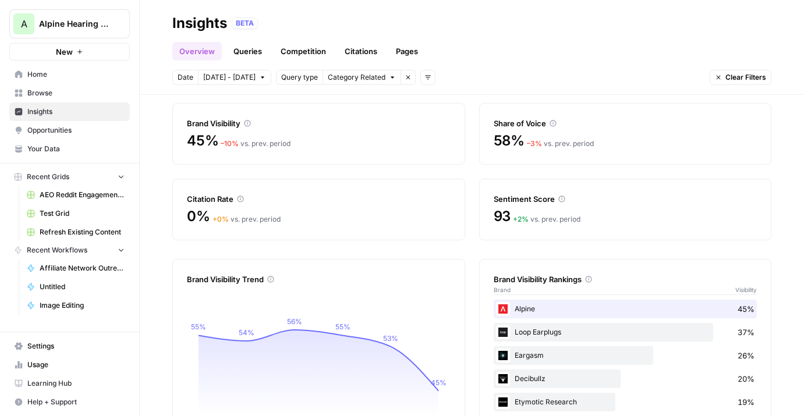  What do you see at coordinates (48, 177) in the screenshot?
I see `span: Recent Grids` at bounding box center [48, 177].